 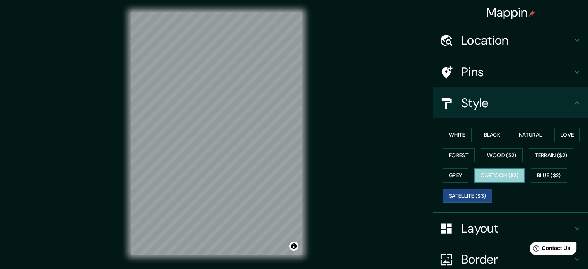 What do you see at coordinates (459, 155) in the screenshot?
I see `button: Forest` at bounding box center [459, 155].